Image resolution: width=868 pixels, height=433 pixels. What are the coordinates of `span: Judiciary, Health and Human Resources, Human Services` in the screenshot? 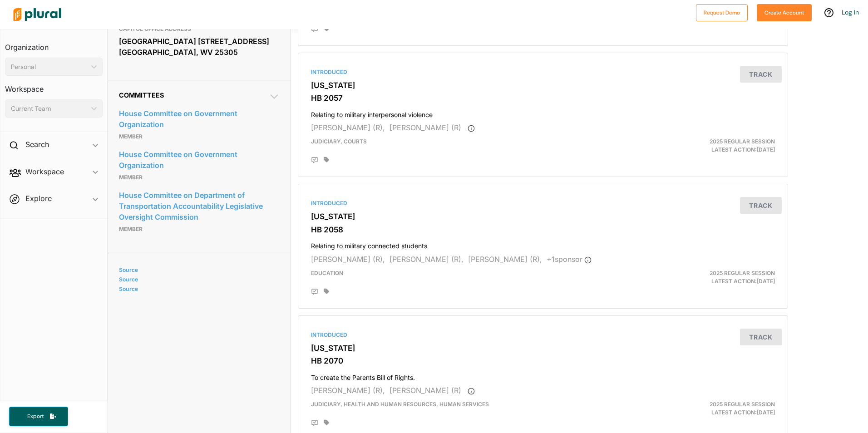 It's located at (400, 404).